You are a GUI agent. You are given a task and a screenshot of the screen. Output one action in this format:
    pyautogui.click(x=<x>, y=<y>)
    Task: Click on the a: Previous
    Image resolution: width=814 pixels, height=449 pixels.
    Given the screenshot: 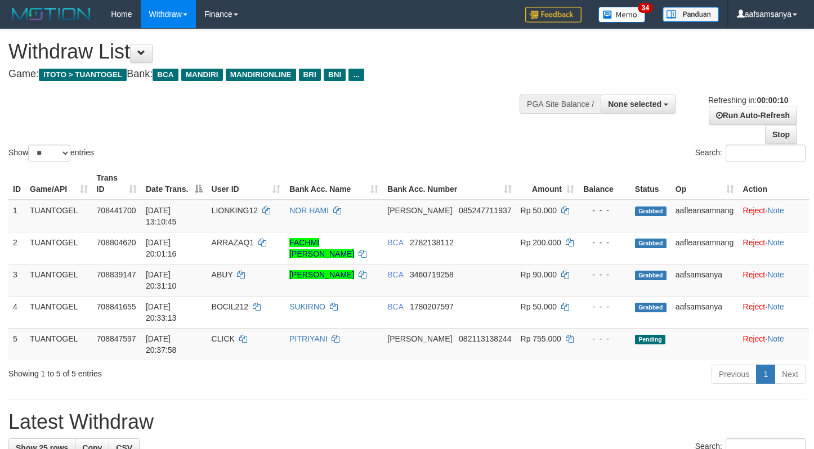 What is the action you would take?
    pyautogui.click(x=734, y=374)
    